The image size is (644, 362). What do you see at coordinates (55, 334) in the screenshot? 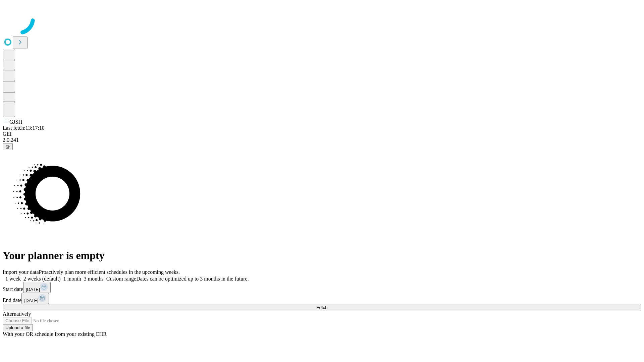
I see `span: With your OR schedule from your existing EHR` at bounding box center [55, 334].